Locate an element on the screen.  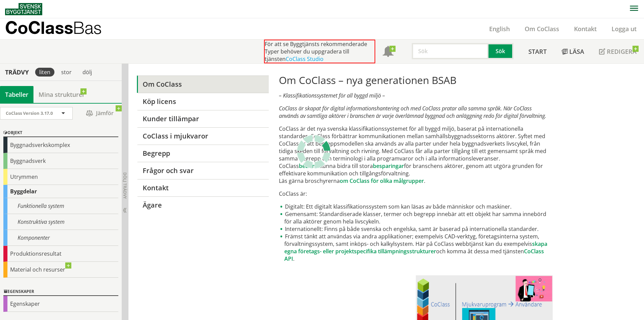
div: stor is located at coordinates (66, 72).